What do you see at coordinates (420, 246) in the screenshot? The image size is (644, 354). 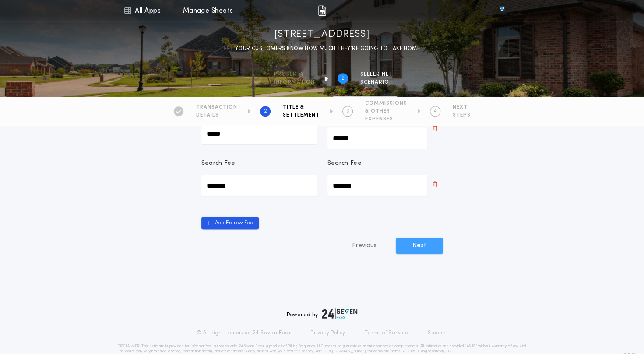 I see `button: Next` at bounding box center [420, 246].